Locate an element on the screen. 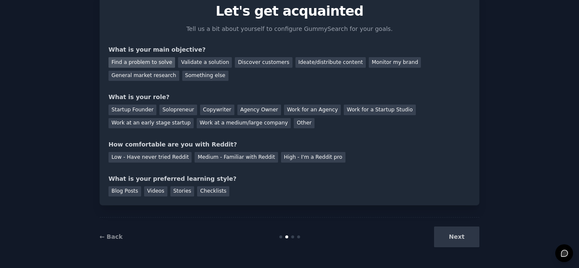 This screenshot has width=579, height=268. div: High - I'm a Reddit pro is located at coordinates (313, 157).